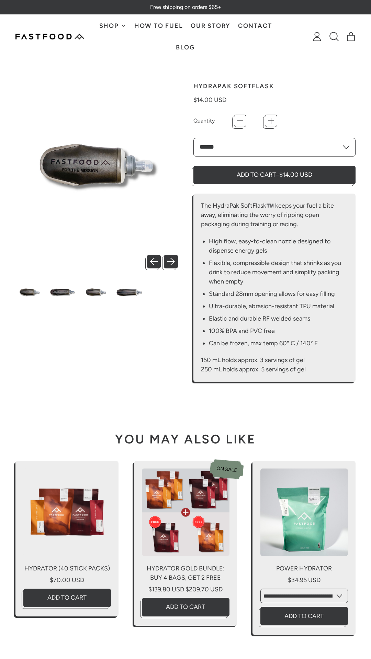  Describe the element at coordinates (213, 121) in the screenshot. I see `label: Quantity` at that location.